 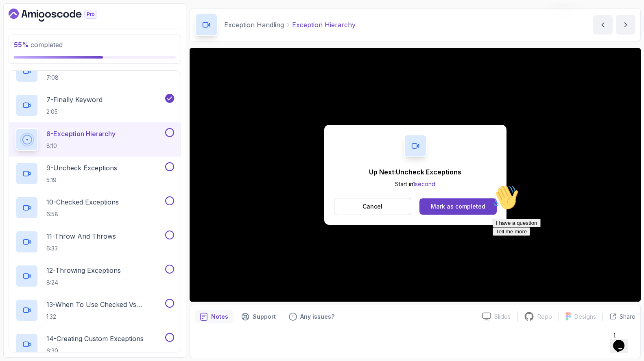 What do you see at coordinates (373, 207) in the screenshot?
I see `button: Cancel` at bounding box center [373, 207].